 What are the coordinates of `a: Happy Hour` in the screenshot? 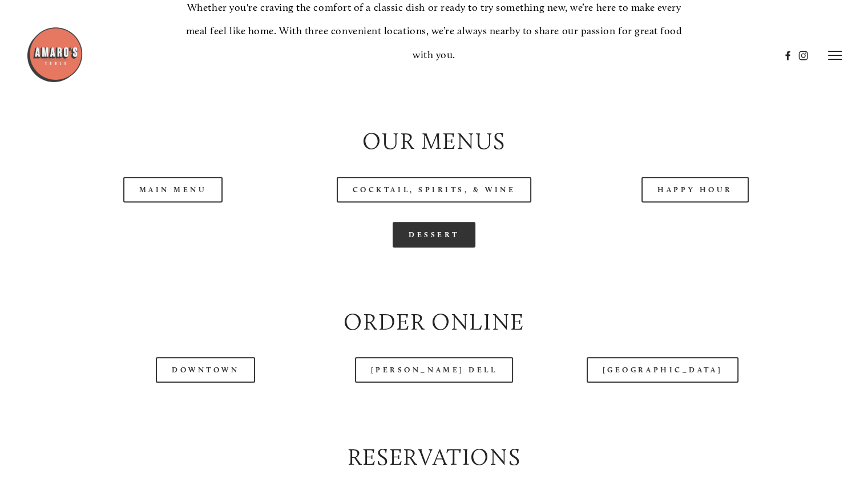 It's located at (695, 190).